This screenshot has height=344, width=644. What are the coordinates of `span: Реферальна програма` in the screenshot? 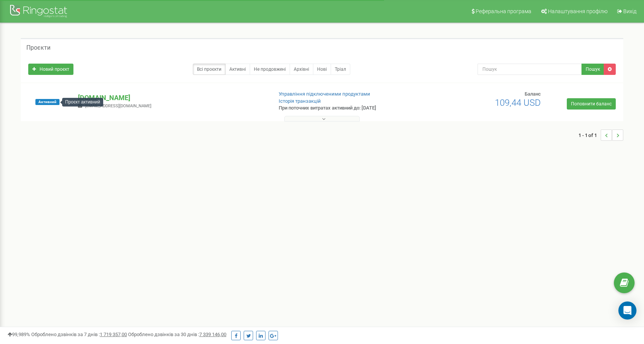 It's located at (503, 12).